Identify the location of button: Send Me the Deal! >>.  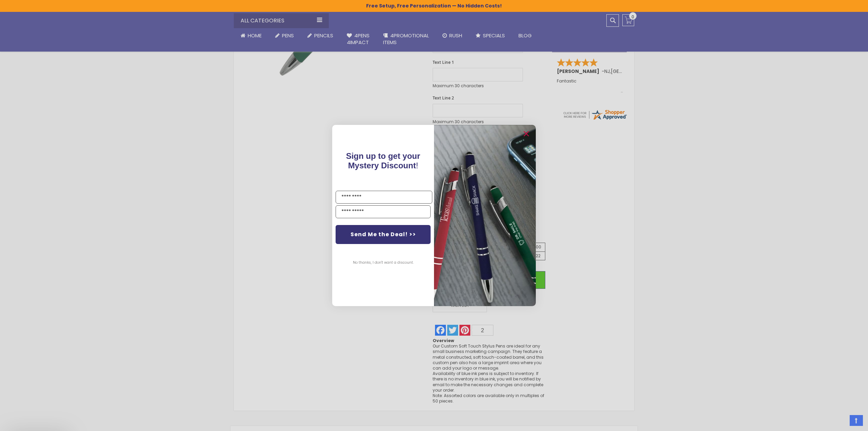
(383, 234).